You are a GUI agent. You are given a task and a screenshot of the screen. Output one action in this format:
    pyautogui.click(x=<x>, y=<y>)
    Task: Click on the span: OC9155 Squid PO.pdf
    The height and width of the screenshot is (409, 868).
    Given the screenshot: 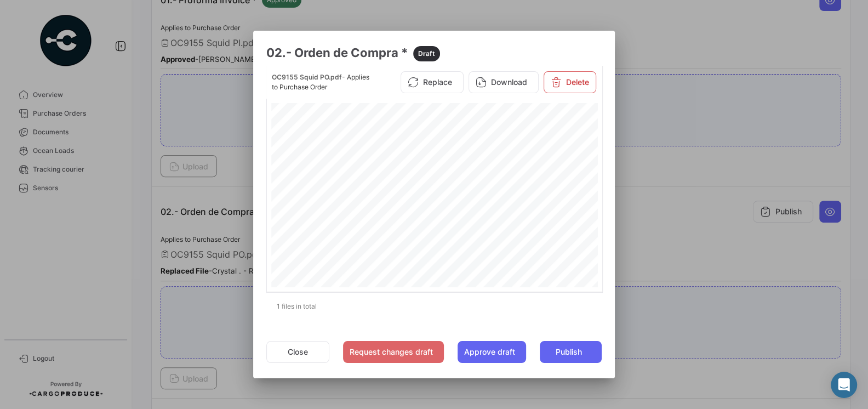 What is the action you would take?
    pyautogui.click(x=307, y=77)
    